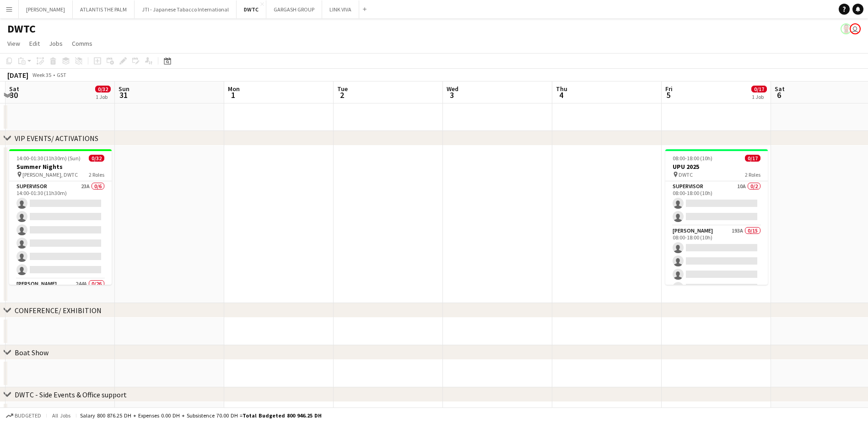 This screenshot has width=868, height=423. What do you see at coordinates (251, 9) in the screenshot?
I see `button: DWTC` at bounding box center [251, 9].